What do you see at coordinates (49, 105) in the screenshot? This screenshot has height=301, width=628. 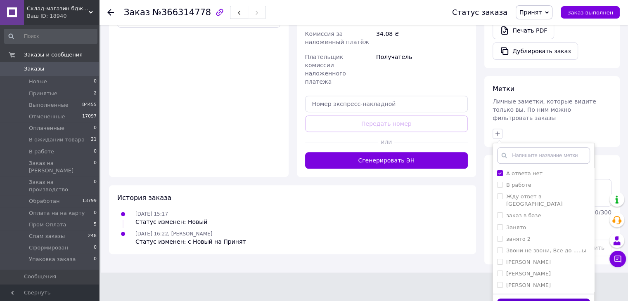 I see `span: Выполненные` at bounding box center [49, 105].